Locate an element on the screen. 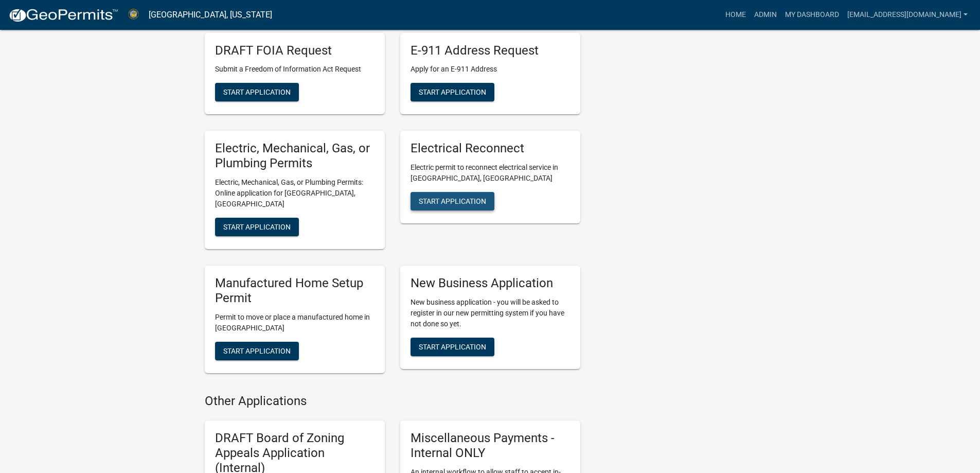  a: Admin is located at coordinates (765, 15).